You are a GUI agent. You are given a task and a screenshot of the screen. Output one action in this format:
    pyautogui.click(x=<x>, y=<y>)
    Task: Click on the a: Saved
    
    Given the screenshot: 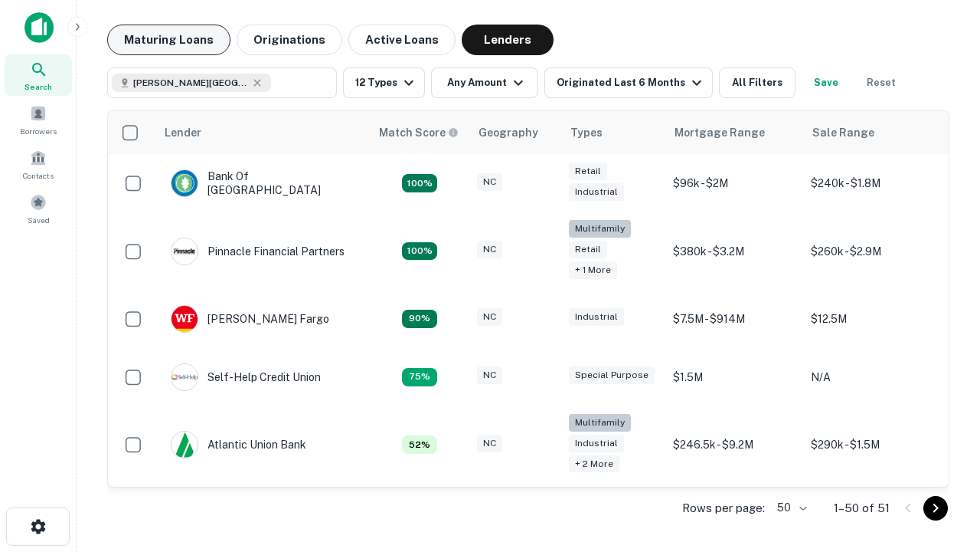 What is the action you would take?
    pyautogui.click(x=38, y=208)
    